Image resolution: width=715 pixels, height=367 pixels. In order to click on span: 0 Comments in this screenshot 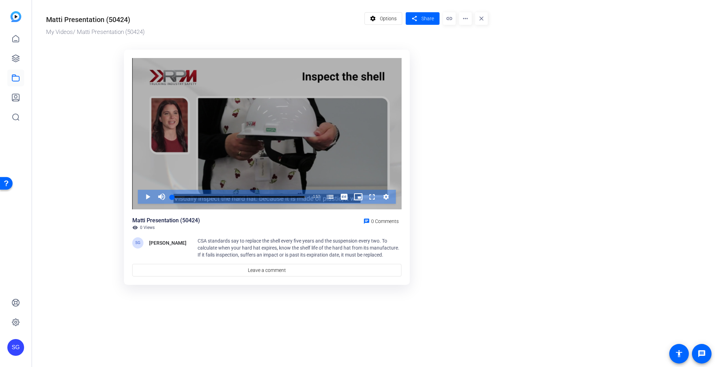, I will do `click(385, 221)`.